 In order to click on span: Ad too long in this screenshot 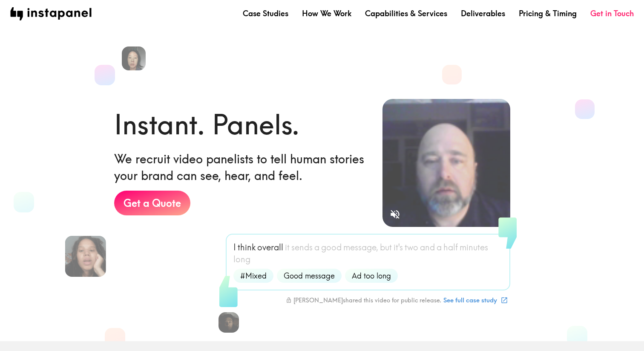, I will do `click(372, 275)`.